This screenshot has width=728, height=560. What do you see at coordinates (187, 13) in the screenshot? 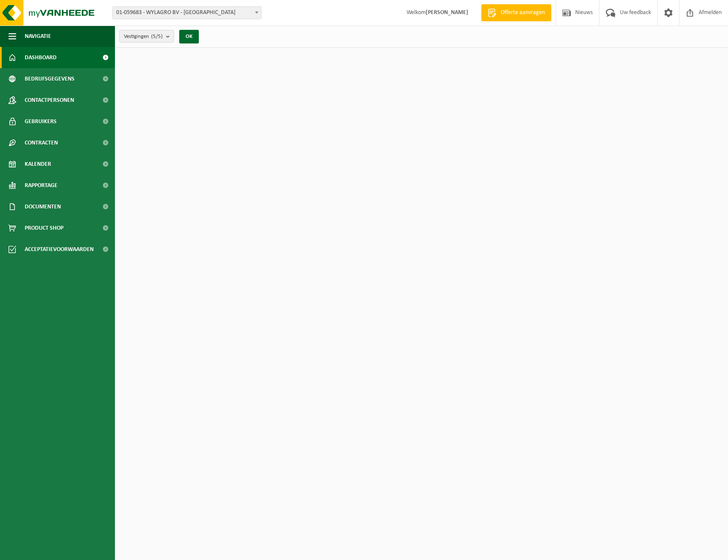
I see `span: 01-059683 - WYLAGRO BV - POPERINGE` at bounding box center [187, 13].